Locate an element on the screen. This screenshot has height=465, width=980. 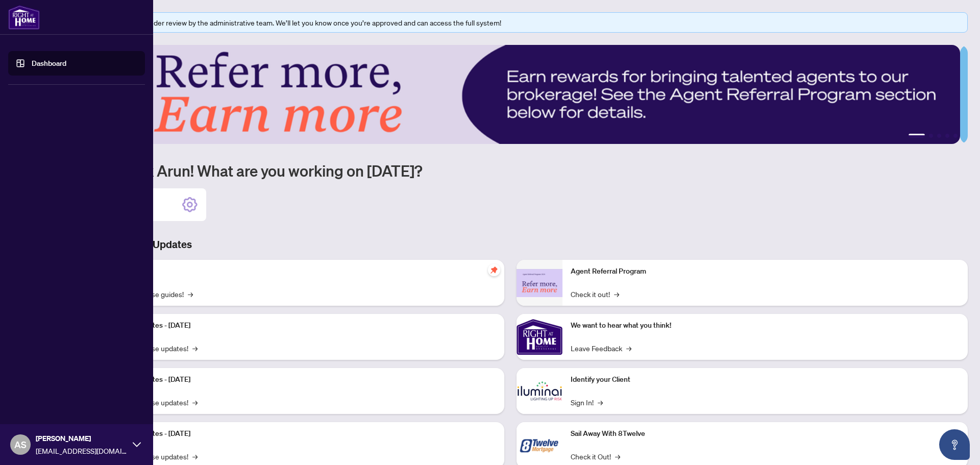
p: Self-Help is located at coordinates (302, 272).